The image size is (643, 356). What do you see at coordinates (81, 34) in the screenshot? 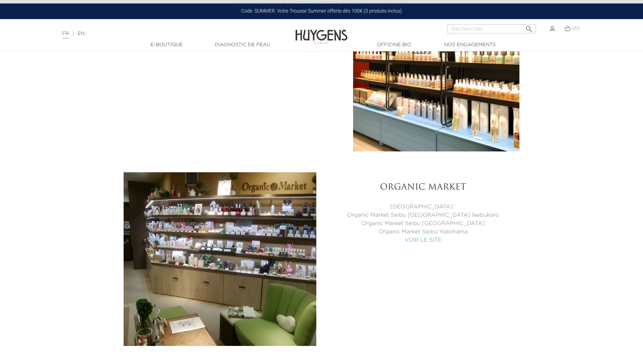
I see `a: EN` at bounding box center [81, 34].